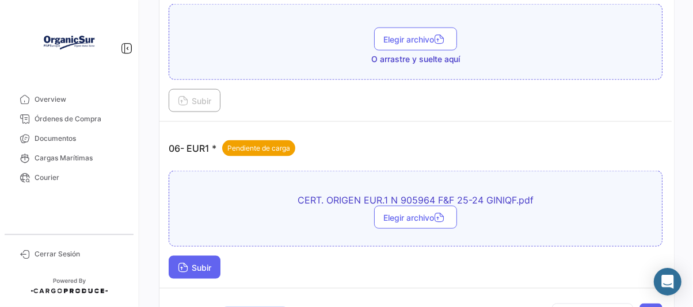  Describe the element at coordinates (79, 100) in the screenshot. I see `span: Overview` at that location.